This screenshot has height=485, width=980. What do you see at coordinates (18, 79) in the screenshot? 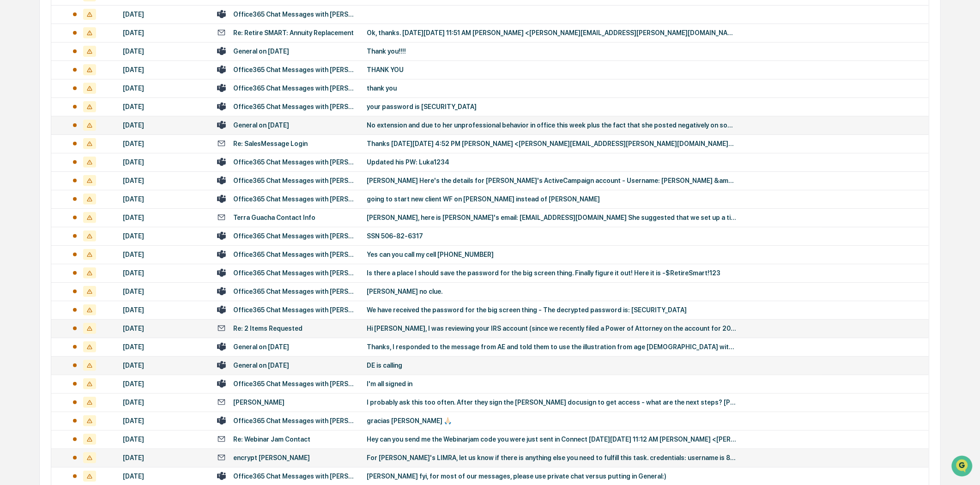
I see `img: 1746055101610-c473b297-6a78-478c-a979-82029cc54cd1` at bounding box center [18, 79].